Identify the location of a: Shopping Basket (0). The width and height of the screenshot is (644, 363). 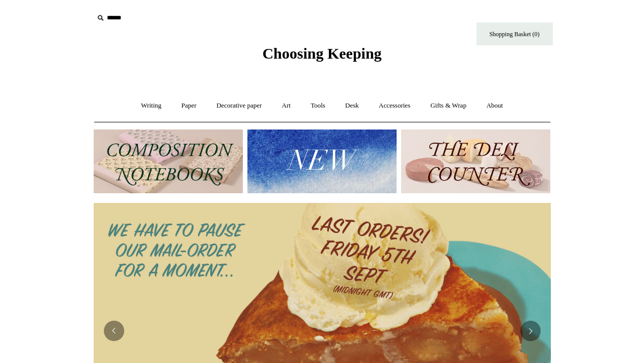
(515, 34).